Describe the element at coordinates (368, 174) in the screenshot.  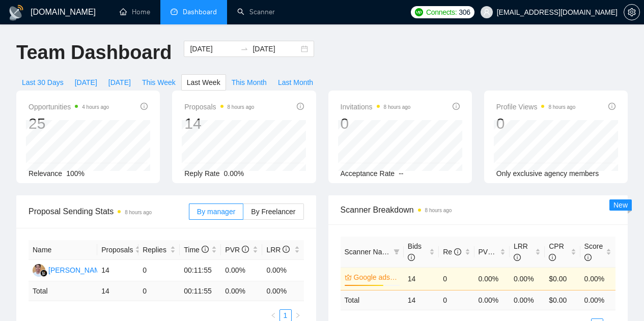
I see `span: Acceptance Rate` at that location.